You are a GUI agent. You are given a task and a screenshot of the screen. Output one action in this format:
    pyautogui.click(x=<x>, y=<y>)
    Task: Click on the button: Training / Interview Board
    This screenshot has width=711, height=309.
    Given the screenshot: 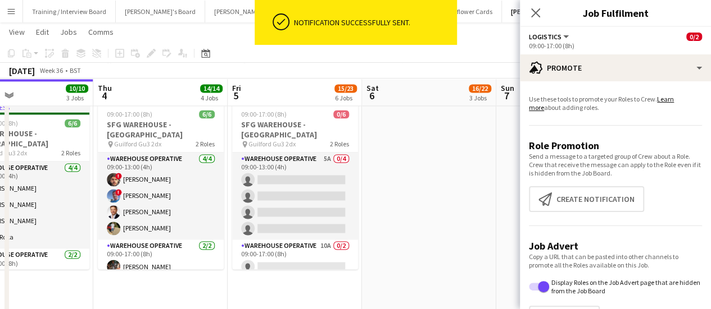 What is the action you would take?
    pyautogui.click(x=69, y=11)
    